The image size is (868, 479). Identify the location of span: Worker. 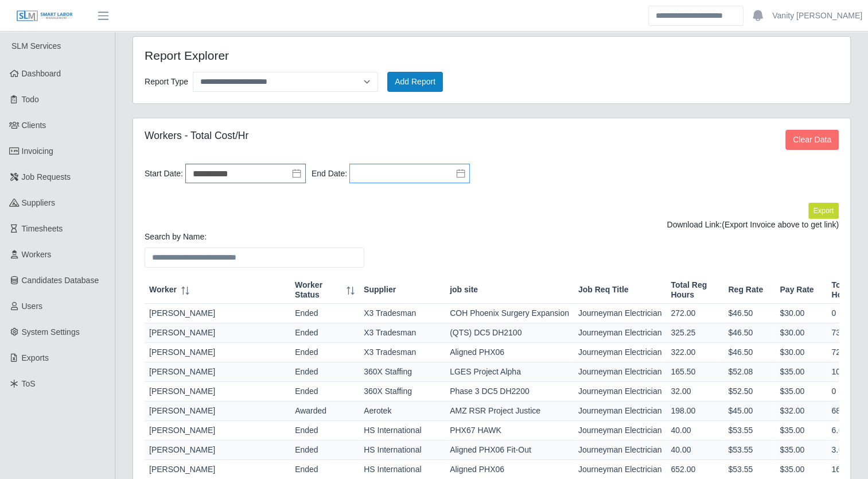
(163, 289).